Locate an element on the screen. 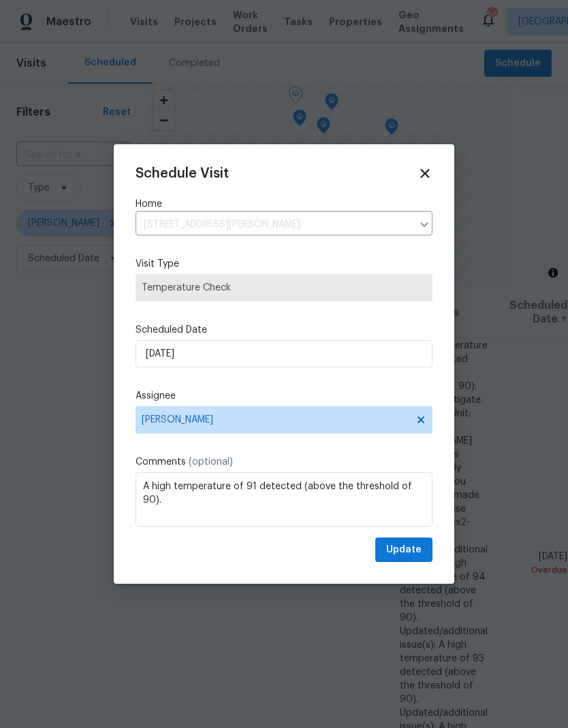 The image size is (568, 728). label: Scheduled Date is located at coordinates (284, 330).